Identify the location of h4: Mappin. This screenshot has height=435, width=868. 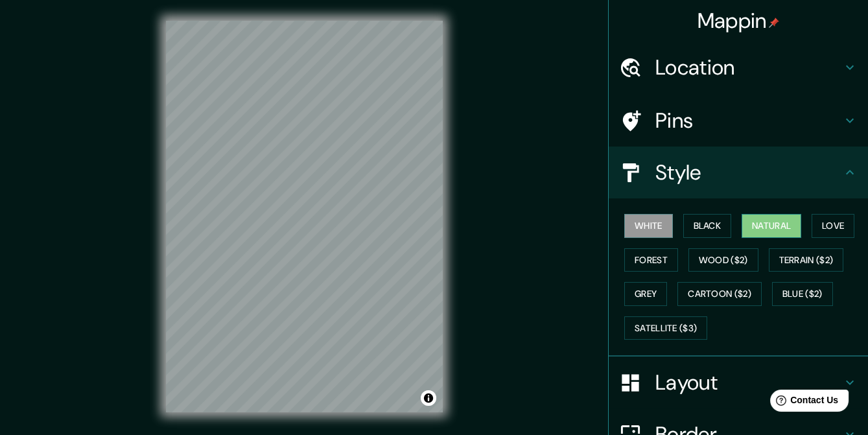
(739, 21).